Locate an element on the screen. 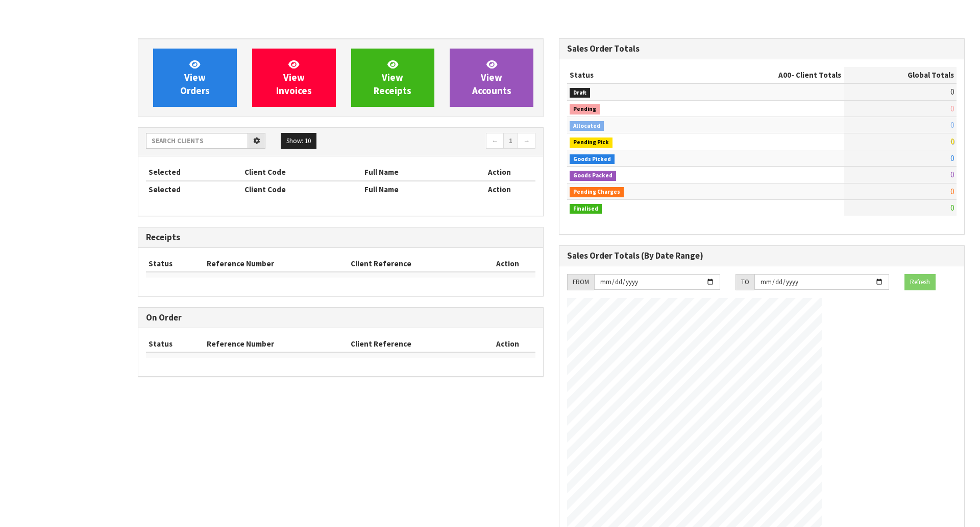  span: Goods Packed is located at coordinates (593, 175).